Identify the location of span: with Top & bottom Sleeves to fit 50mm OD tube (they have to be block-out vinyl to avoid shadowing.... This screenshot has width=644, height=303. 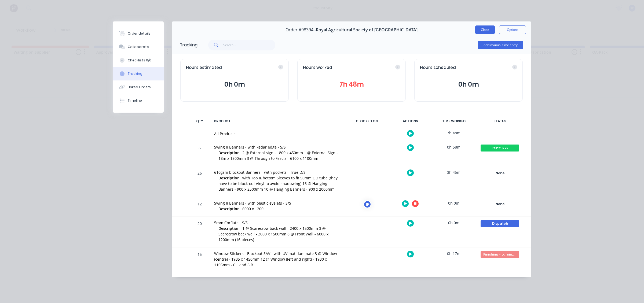
(278, 183).